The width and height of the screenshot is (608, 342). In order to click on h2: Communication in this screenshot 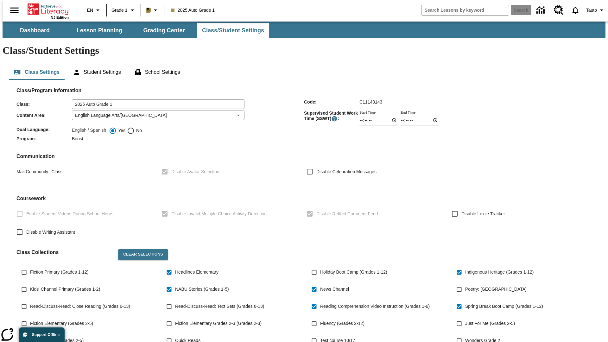, I will do `click(304, 156)`.